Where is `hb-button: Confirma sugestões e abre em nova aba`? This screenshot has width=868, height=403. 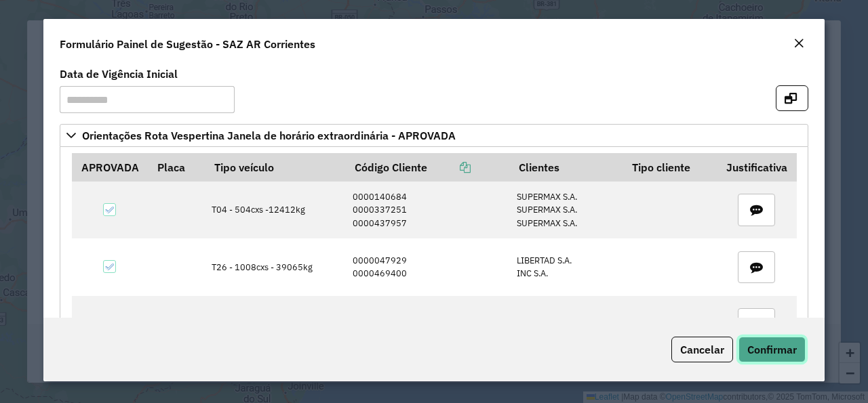 hb-button: Confirma sugestões e abre em nova aba is located at coordinates (792, 97).